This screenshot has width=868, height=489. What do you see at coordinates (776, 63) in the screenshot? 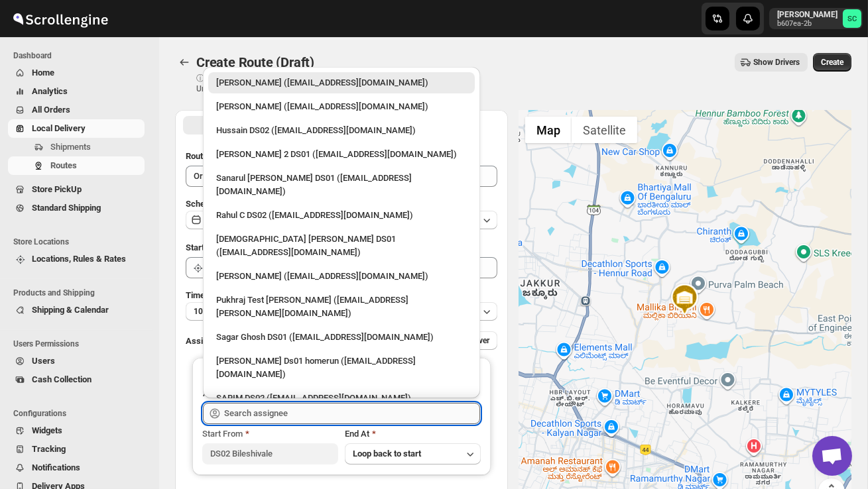
I see `span: Show Drivers` at bounding box center [776, 63].